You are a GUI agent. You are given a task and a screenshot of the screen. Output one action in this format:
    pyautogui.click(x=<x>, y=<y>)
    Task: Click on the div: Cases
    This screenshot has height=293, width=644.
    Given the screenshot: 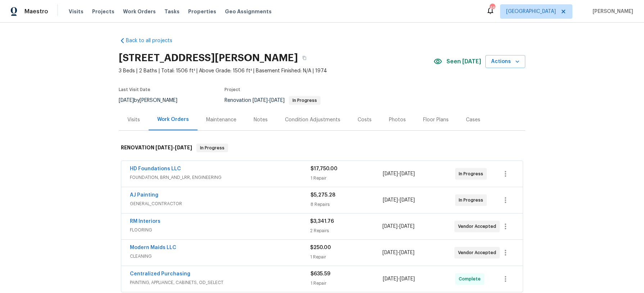 What is the action you would take?
    pyautogui.click(x=473, y=120)
    